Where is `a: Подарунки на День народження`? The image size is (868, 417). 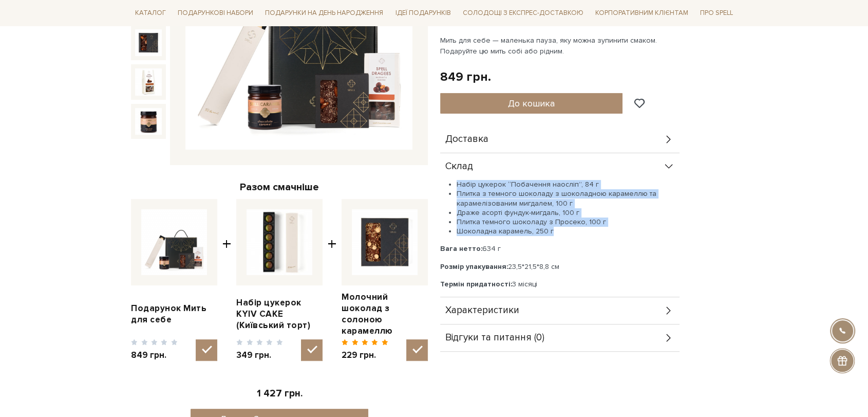
a: Подарунки на День народження is located at coordinates (324, 13).